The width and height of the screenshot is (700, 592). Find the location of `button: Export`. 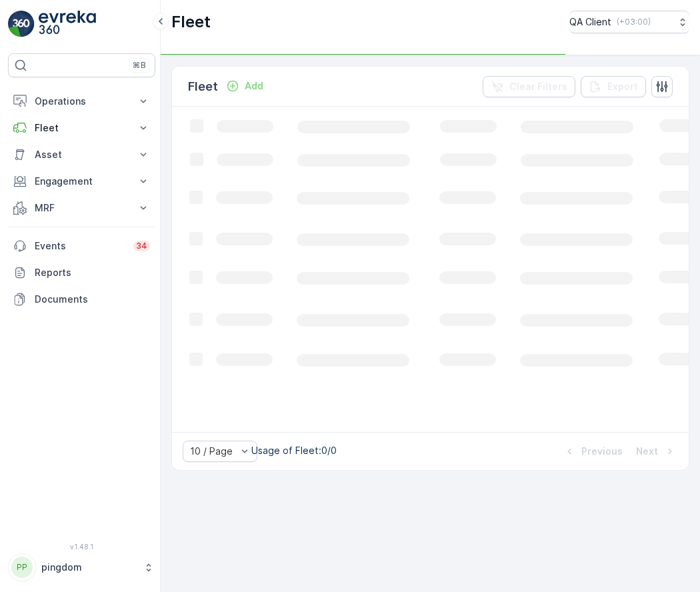

button: Export is located at coordinates (613, 87).